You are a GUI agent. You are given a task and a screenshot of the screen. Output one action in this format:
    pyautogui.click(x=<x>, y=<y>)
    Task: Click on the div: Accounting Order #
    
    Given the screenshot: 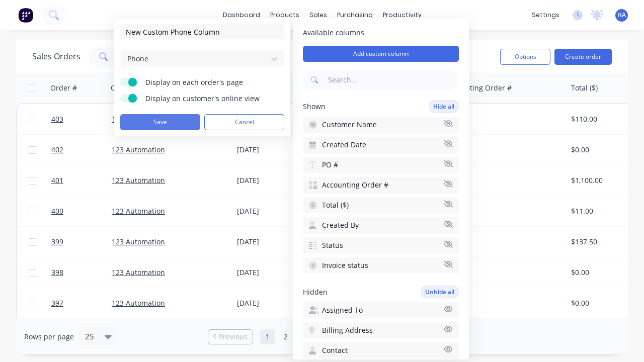 What is the action you would take?
    pyautogui.click(x=478, y=88)
    